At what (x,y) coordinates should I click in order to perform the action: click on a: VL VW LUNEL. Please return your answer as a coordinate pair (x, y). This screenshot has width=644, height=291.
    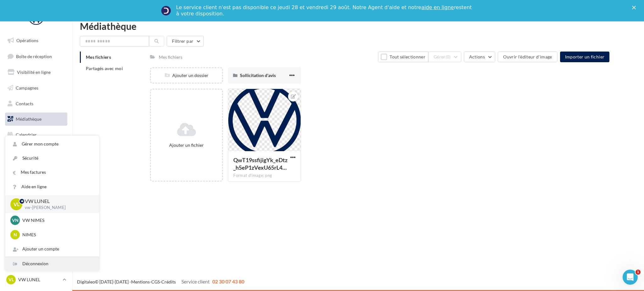
    Looking at the image, I should click on (36, 280).